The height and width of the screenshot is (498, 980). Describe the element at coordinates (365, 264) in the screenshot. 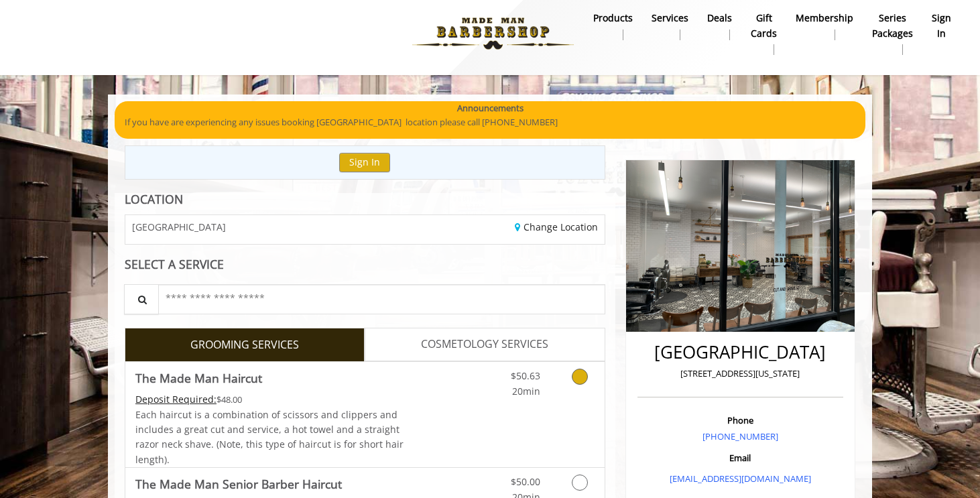

I see `div: SELECT A SERVICE` at that location.